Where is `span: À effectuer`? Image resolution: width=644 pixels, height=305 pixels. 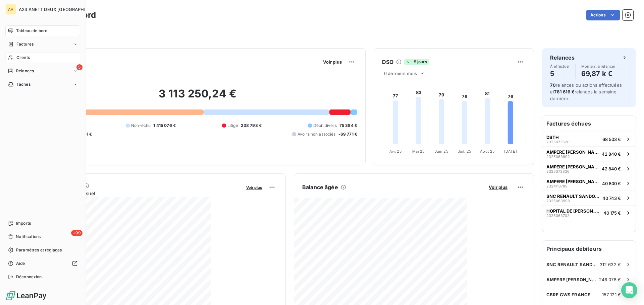 span: À effectuer is located at coordinates (560, 67).